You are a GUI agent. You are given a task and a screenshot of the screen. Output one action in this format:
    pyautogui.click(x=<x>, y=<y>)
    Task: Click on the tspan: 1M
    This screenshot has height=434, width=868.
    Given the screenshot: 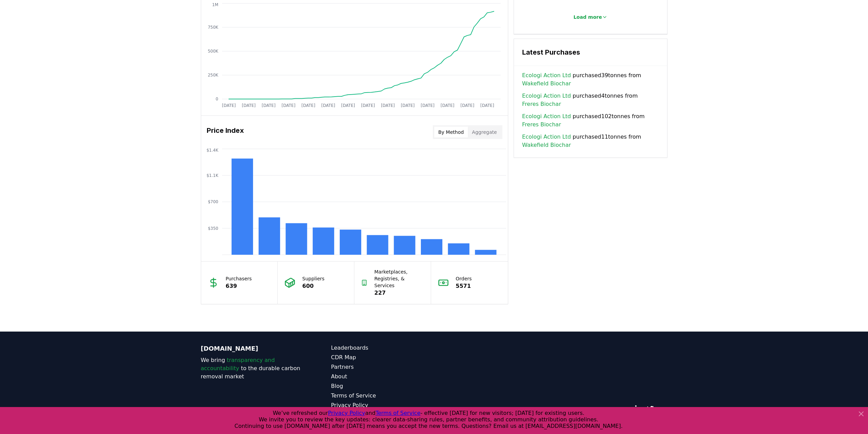 What is the action you would take?
    pyautogui.click(x=215, y=5)
    